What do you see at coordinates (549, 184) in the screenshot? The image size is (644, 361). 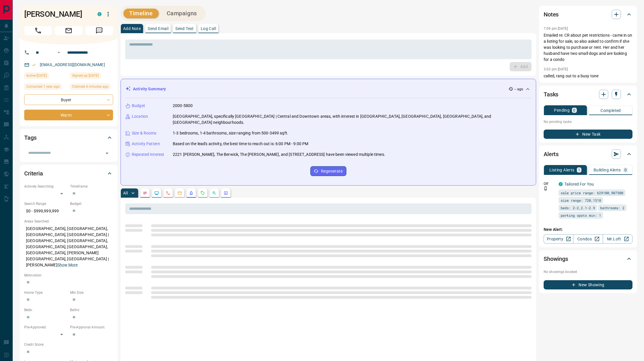 I see `p: Off` at bounding box center [549, 184].